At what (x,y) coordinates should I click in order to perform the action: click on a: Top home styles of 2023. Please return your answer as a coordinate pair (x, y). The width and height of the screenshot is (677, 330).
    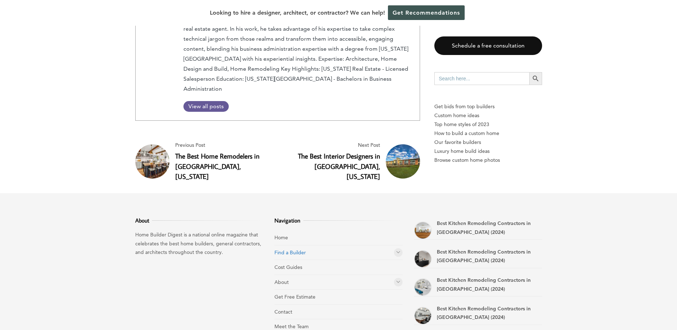
    Looking at the image, I should click on (488, 124).